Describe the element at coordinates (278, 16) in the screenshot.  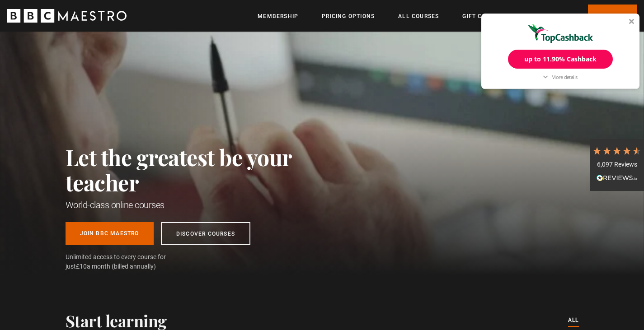
I see `a: Membership` at that location.